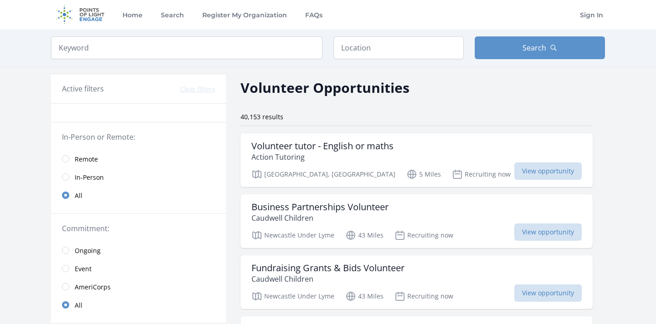 The height and width of the screenshot is (324, 656). What do you see at coordinates (87, 251) in the screenshot?
I see `span: Ongoing` at bounding box center [87, 251].